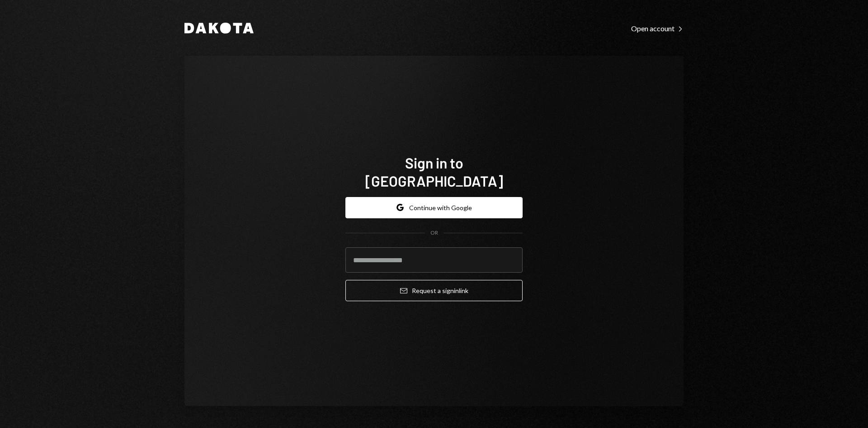  I want to click on div: Open account, so click(657, 28).